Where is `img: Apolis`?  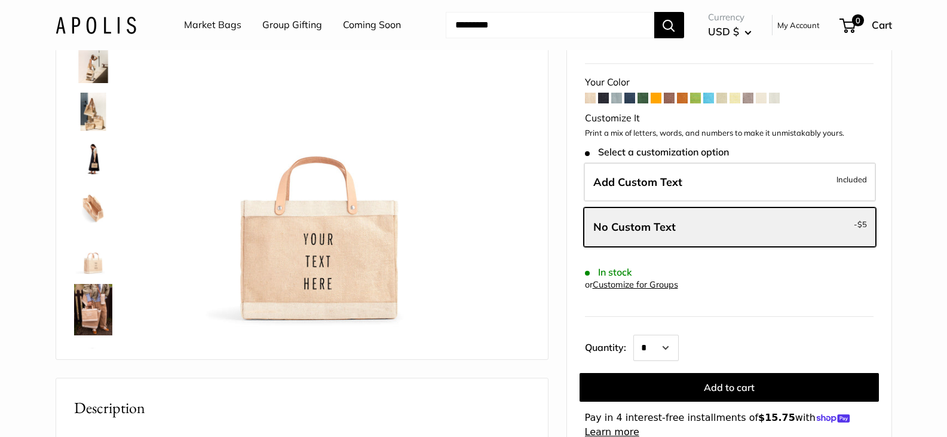
img: Apolis is located at coordinates (96, 25).